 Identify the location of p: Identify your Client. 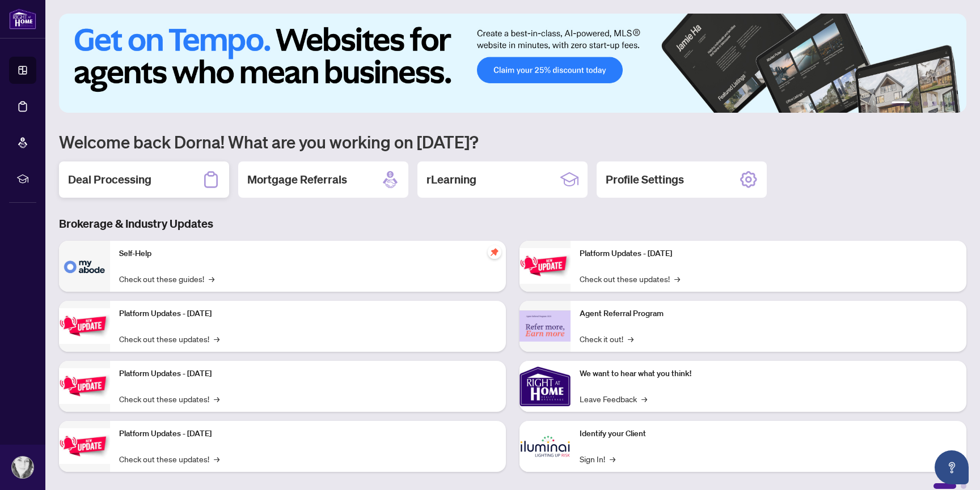
(768, 434).